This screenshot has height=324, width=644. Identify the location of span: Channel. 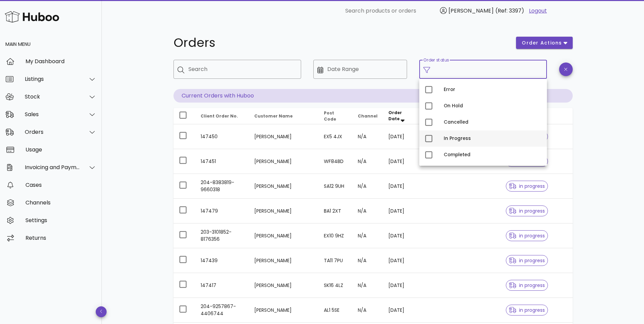
(368, 116).